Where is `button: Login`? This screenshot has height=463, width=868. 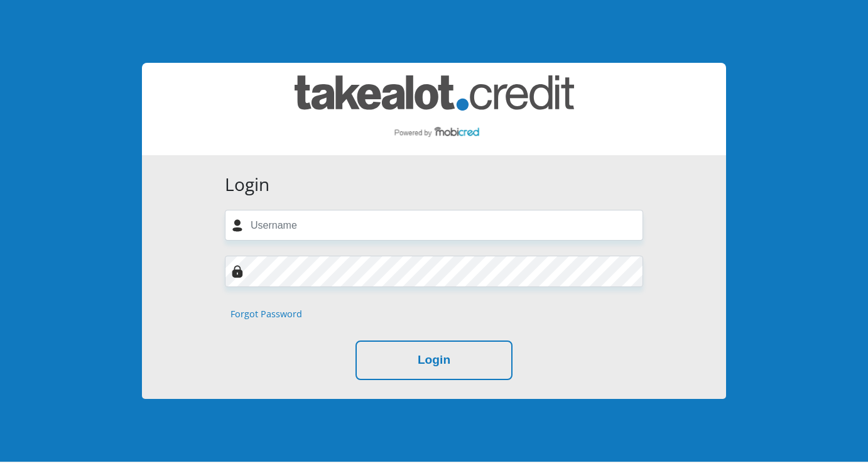
button: Login is located at coordinates (434, 360).